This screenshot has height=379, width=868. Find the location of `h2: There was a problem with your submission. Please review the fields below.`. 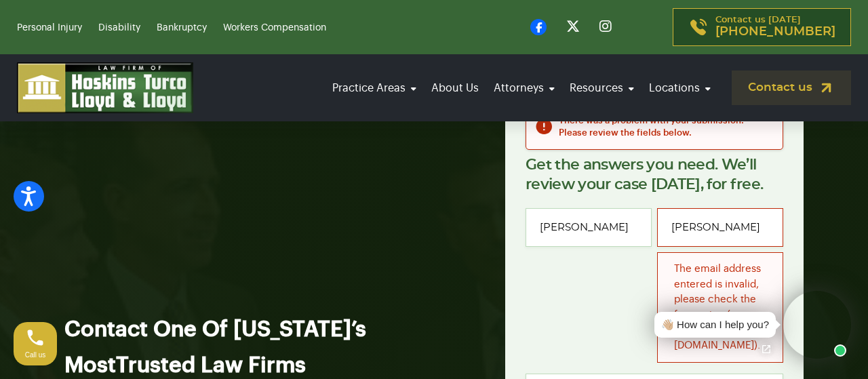

h2: There was a problem with your submission. Please review the fields below. is located at coordinates (665, 126).